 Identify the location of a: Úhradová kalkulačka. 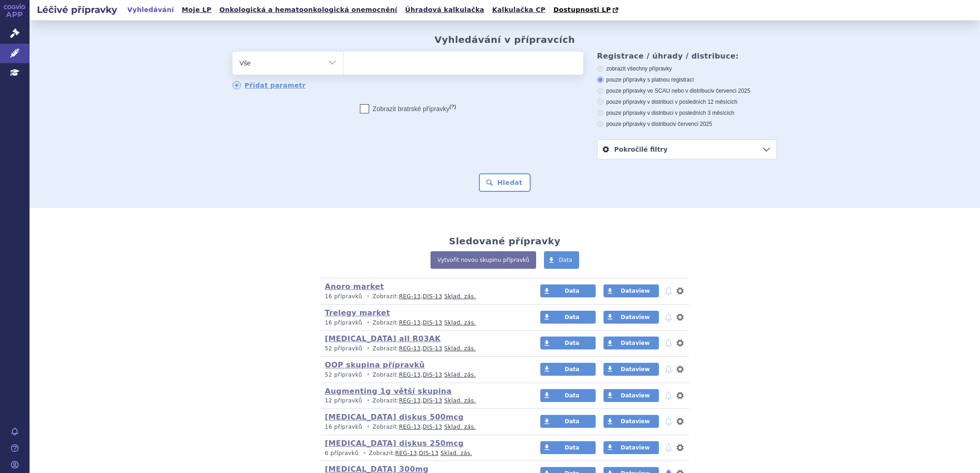
(445, 10).